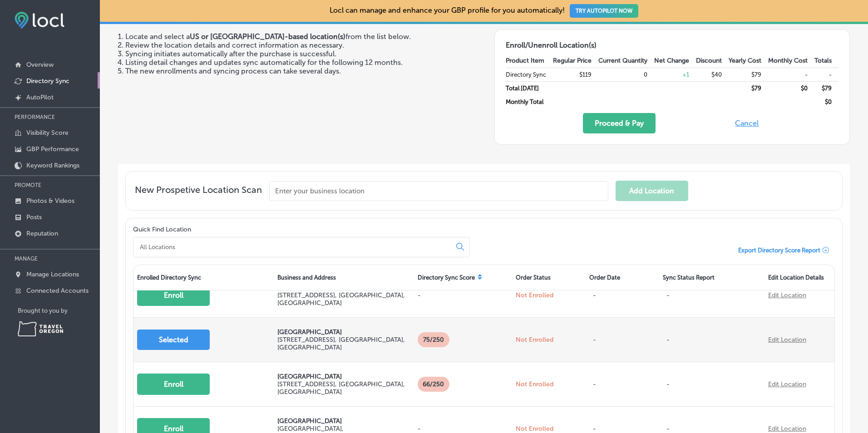 This screenshot has height=433, width=868. Describe the element at coordinates (549, 278) in the screenshot. I see `div: Order Status` at that location.